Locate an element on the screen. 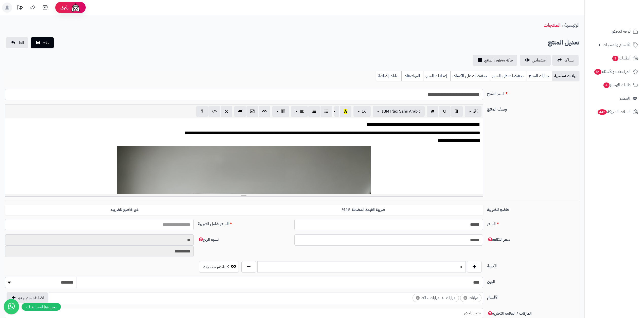 The width and height of the screenshot is (644, 318). img: ai-face.png is located at coordinates (76, 8).